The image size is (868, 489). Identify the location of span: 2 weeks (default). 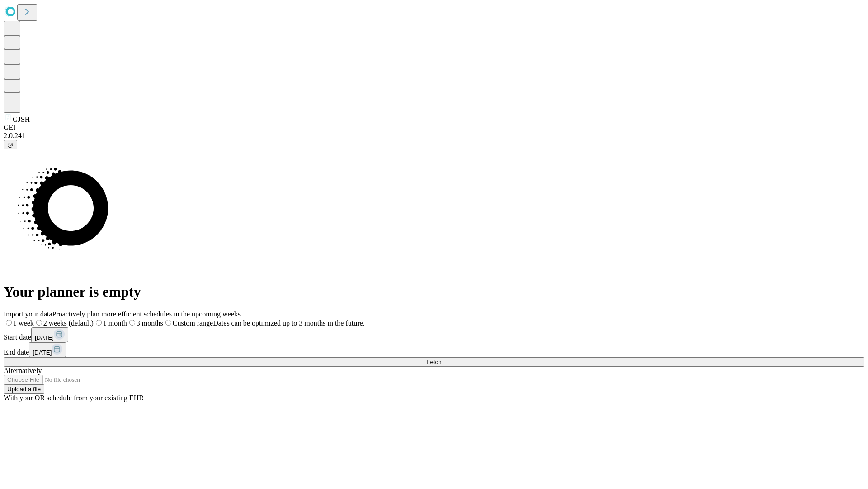
(69, 323).